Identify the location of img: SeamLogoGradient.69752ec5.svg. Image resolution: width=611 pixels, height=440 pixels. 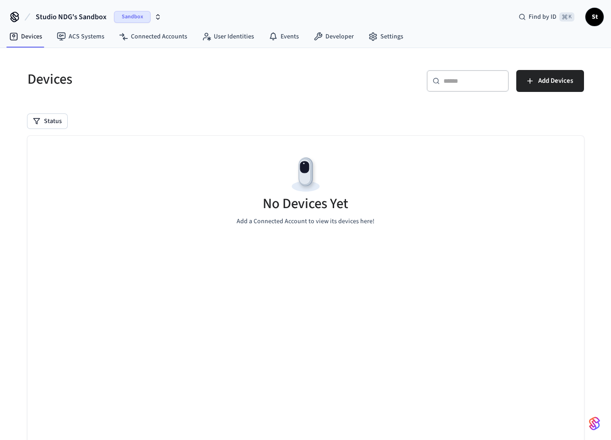
(594, 424).